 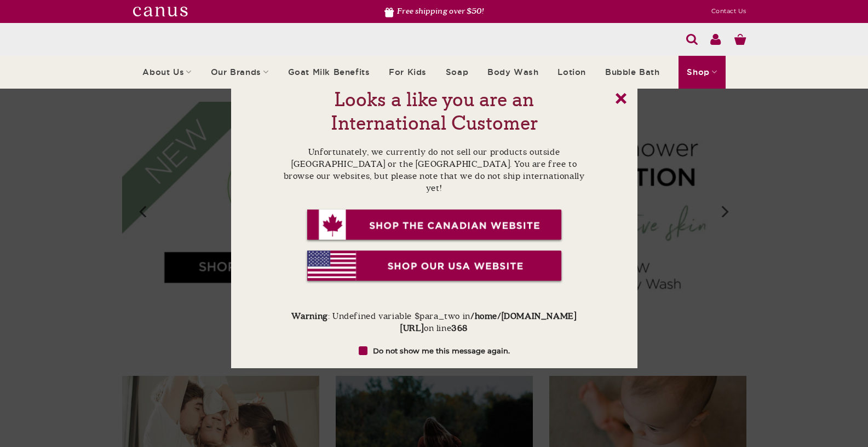 What do you see at coordinates (456, 72) in the screenshot?
I see `a: Soap` at bounding box center [456, 72].